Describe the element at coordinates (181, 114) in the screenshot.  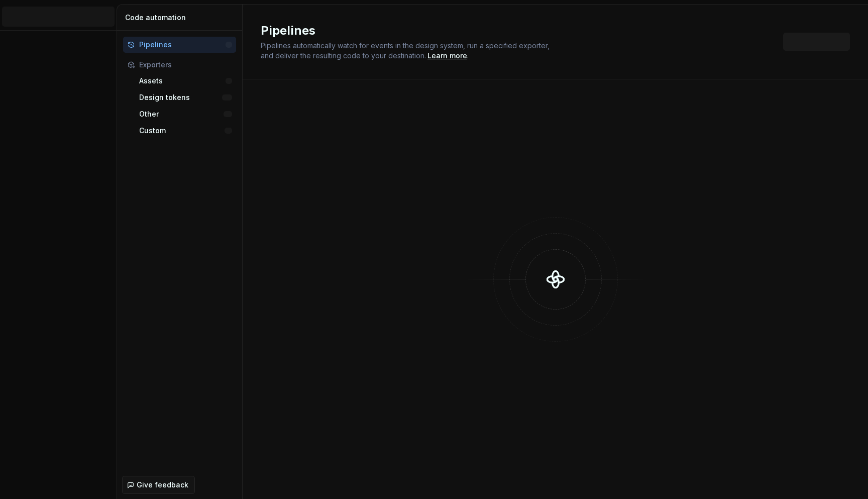
I see `div: Other` at that location.